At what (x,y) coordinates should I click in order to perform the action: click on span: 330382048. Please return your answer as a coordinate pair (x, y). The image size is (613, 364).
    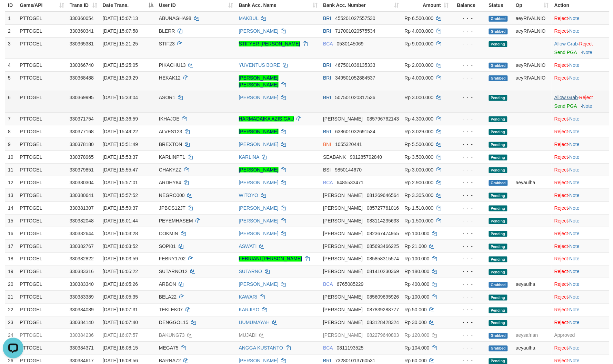
    Looking at the image, I should click on (82, 221).